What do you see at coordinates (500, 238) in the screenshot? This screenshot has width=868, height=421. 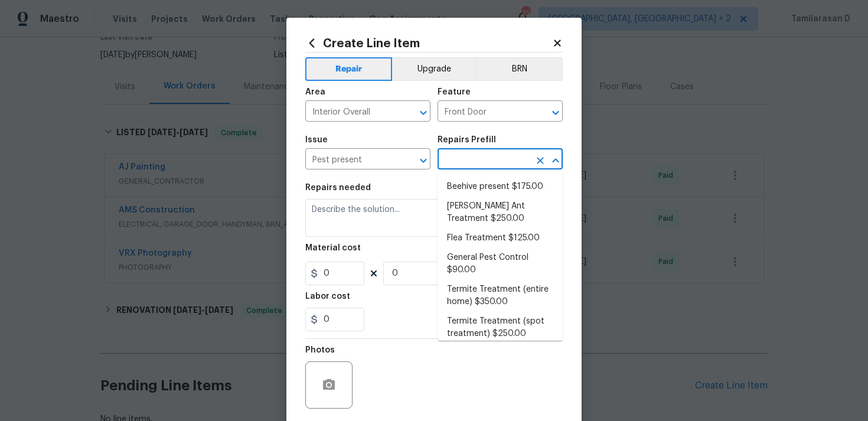 I see `li: Flea Treatment $125.00` at bounding box center [500, 238].